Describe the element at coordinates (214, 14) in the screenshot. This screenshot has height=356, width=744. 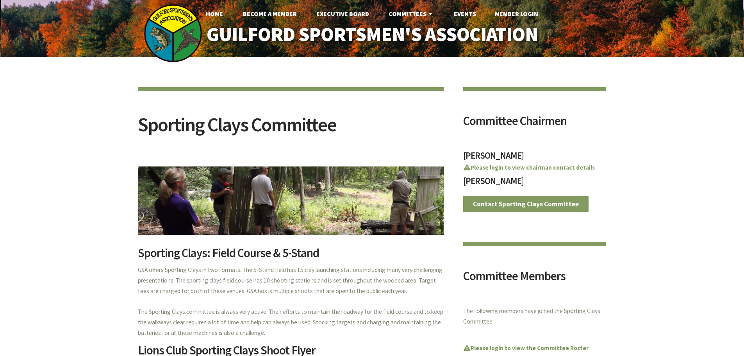
I see `a: Home` at that location.